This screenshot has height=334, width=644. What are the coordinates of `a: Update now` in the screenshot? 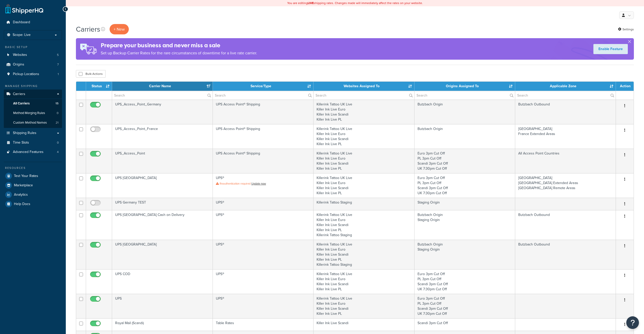 It's located at (258, 183).